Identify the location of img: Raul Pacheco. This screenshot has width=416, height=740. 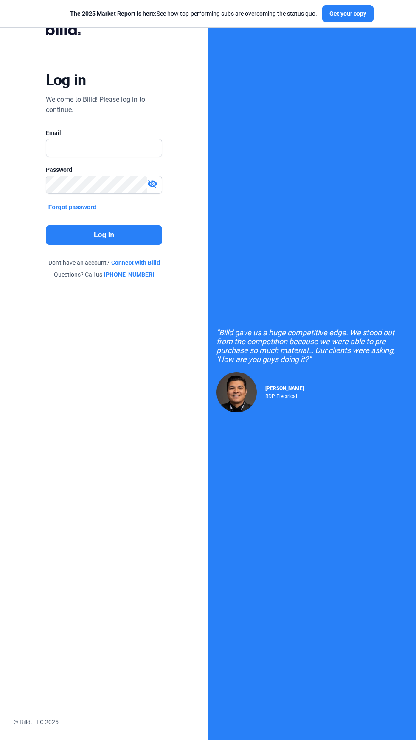
(236, 392).